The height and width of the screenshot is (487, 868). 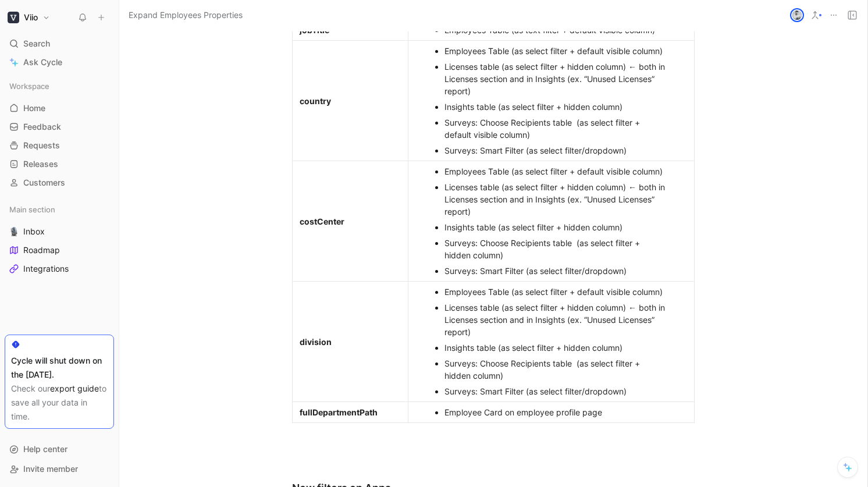 What do you see at coordinates (316, 101) in the screenshot?
I see `strong: country` at bounding box center [316, 101].